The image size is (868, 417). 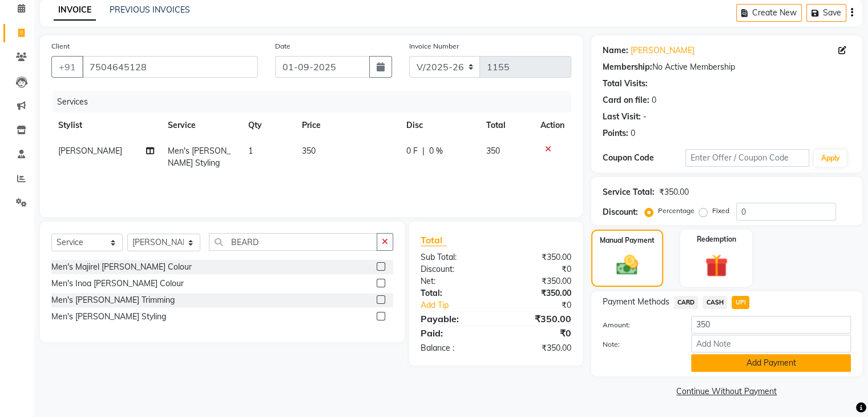 I want to click on a: Add Tip, so click(x=460, y=305).